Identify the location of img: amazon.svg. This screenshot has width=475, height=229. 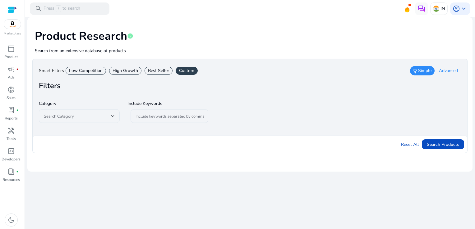
(12, 24).